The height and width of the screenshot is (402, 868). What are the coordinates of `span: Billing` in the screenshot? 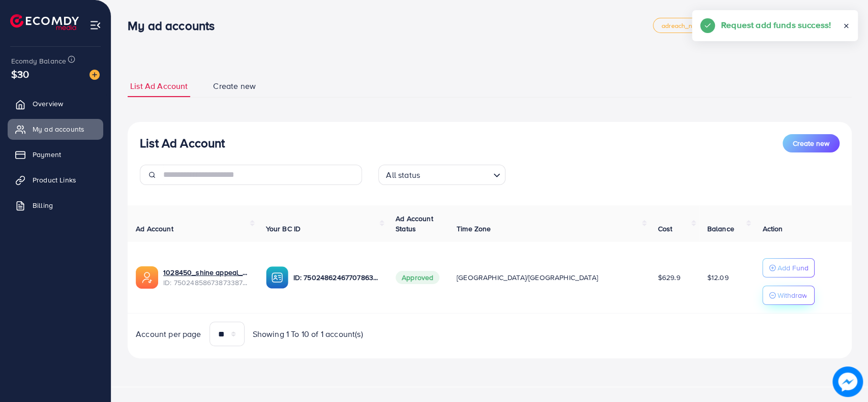 It's located at (43, 206).